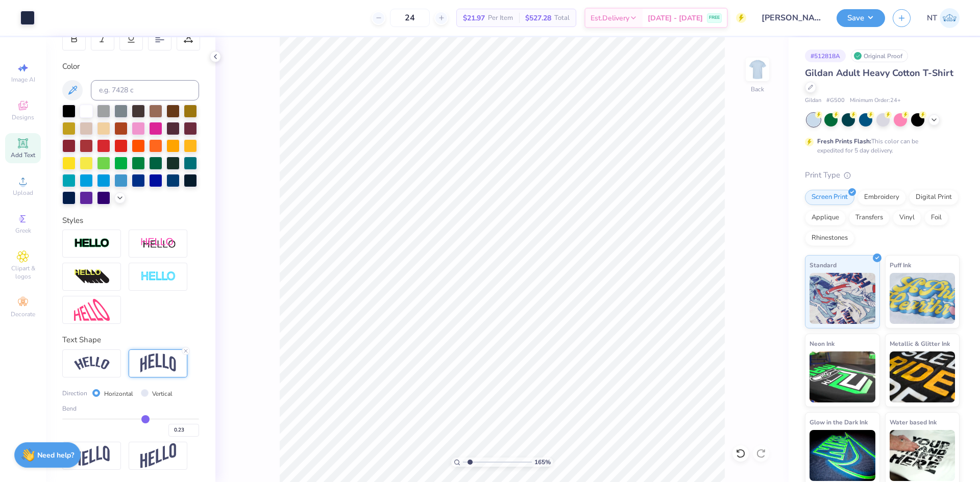 This screenshot has height=482, width=980. What do you see at coordinates (825, 55) in the screenshot?
I see `div: # 512818A` at bounding box center [825, 55].